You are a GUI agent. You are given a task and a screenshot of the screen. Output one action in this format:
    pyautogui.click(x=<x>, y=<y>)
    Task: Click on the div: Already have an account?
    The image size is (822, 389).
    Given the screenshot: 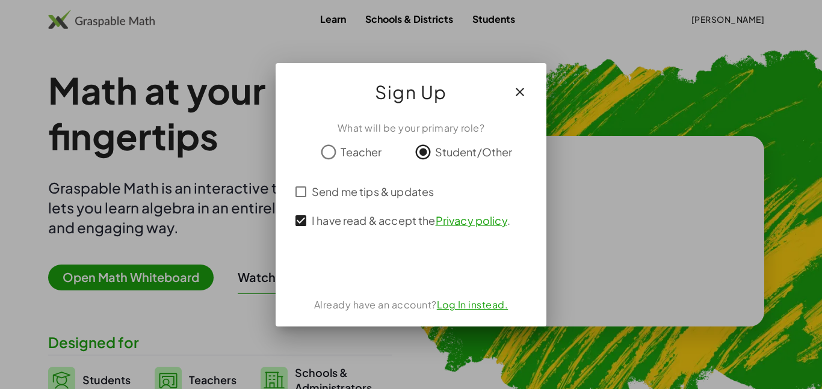 What is the action you would take?
    pyautogui.click(x=411, y=305)
    